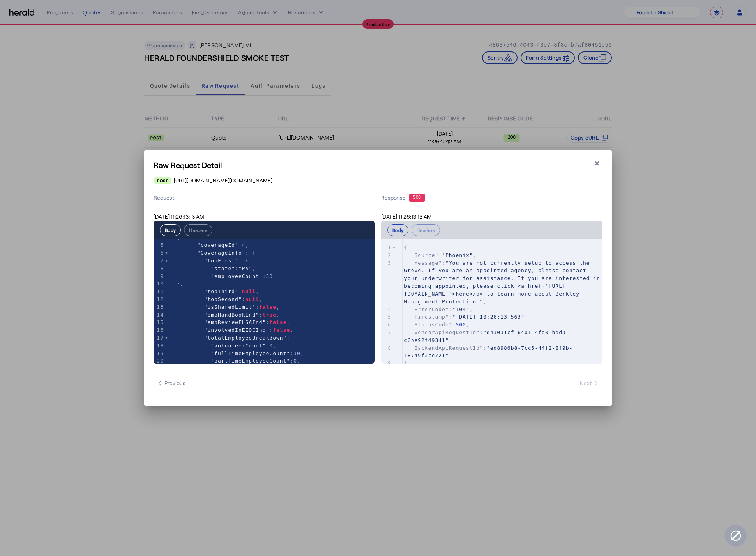  I want to click on button: Previous, so click(171, 383).